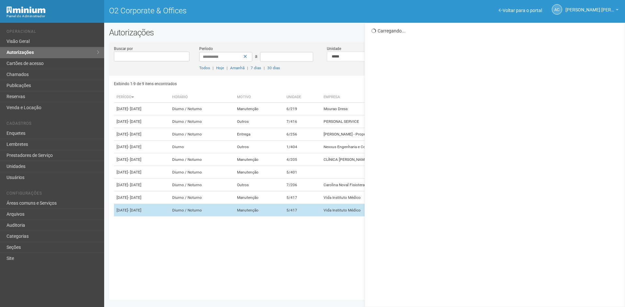  I want to click on a: Hoje, so click(220, 68).